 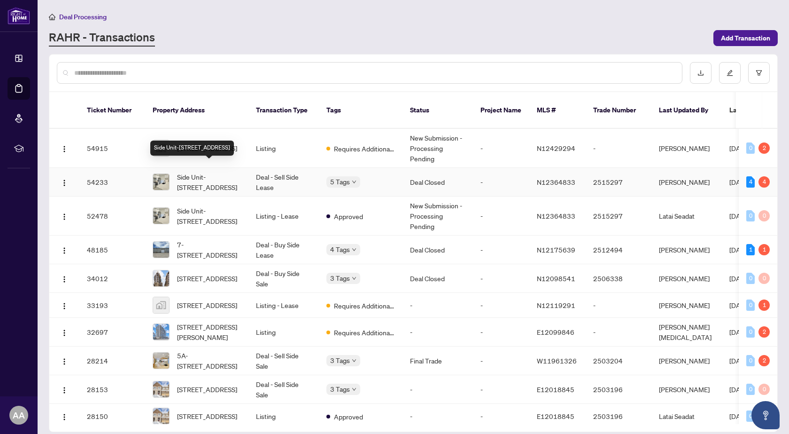 What do you see at coordinates (730, 73) in the screenshot?
I see `button: edit` at bounding box center [730, 73].